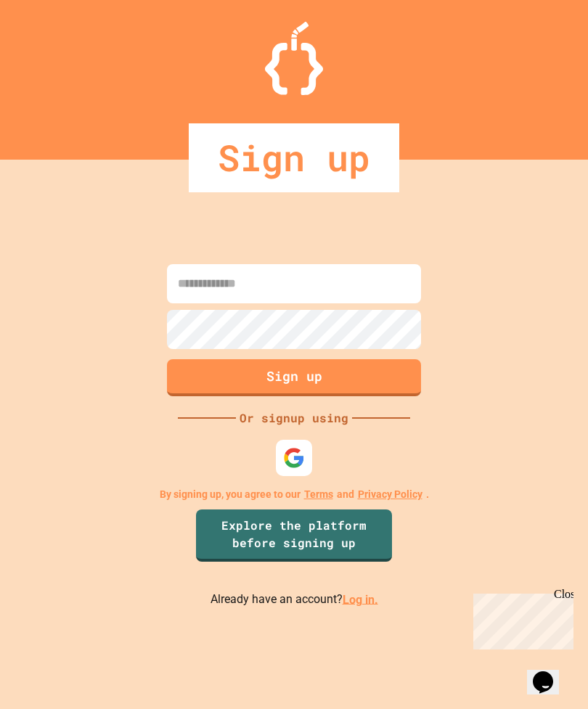 The width and height of the screenshot is (588, 709). I want to click on a: Log in., so click(361, 599).